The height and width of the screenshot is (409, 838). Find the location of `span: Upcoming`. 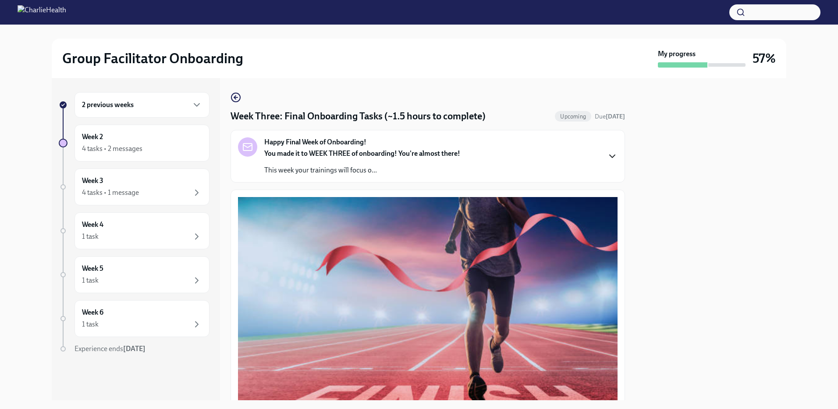

span: Upcoming is located at coordinates (573, 116).